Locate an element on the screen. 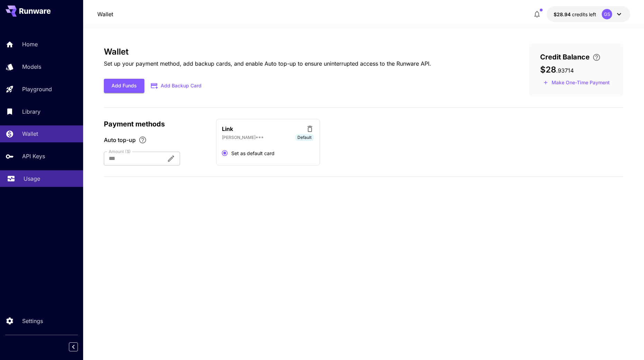 Image resolution: width=644 pixels, height=360 pixels. h3: Wallet is located at coordinates (267, 52).